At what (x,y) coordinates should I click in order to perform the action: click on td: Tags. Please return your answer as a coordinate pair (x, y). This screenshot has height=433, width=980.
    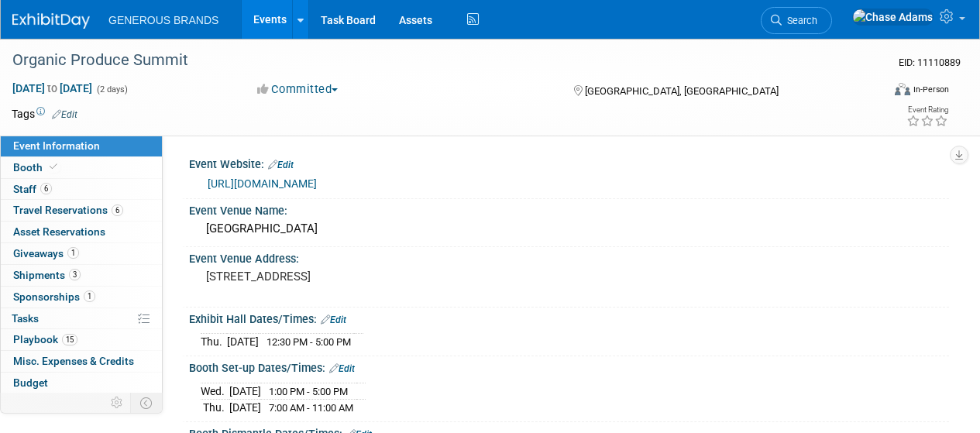
    Looking at the image, I should click on (44, 114).